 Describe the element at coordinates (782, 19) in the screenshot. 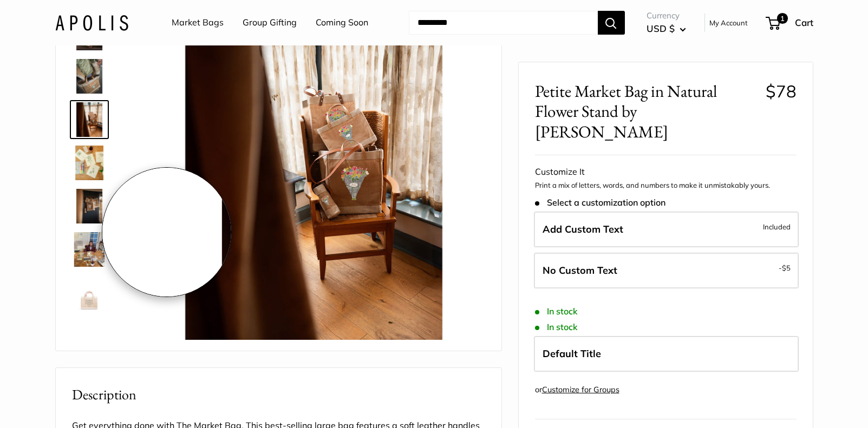

I see `span: 1` at that location.